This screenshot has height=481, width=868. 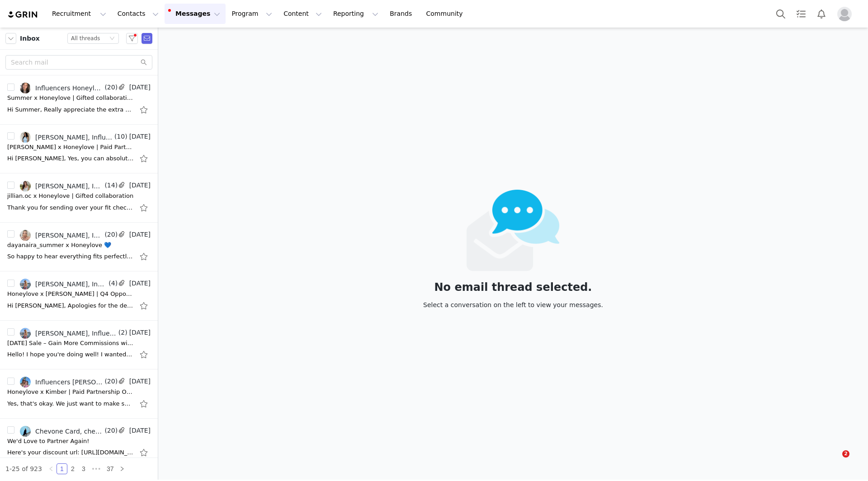 What do you see at coordinates (23, 14) in the screenshot?
I see `a: grin logo` at bounding box center [23, 14].